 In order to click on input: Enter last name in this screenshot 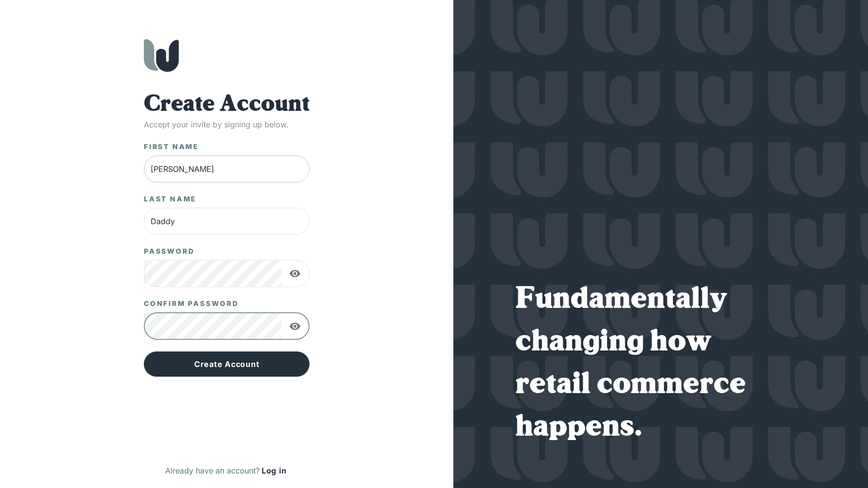, I will do `click(227, 221)`.